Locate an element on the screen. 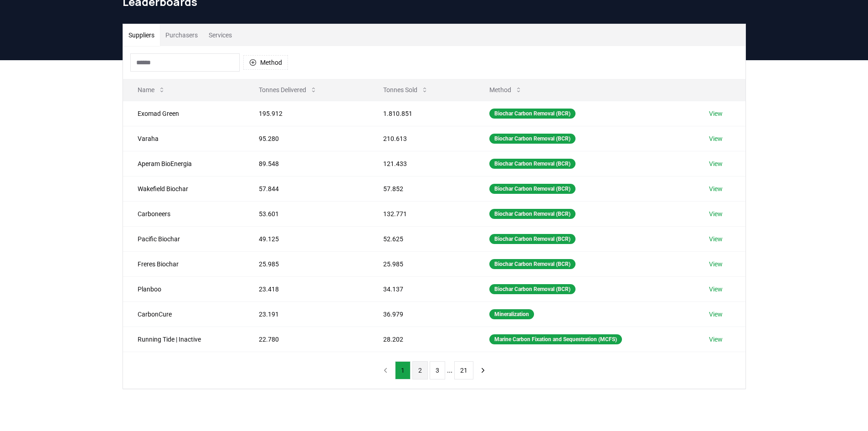 The width and height of the screenshot is (868, 431). td: Aperam BioEnergia is located at coordinates (184, 163).